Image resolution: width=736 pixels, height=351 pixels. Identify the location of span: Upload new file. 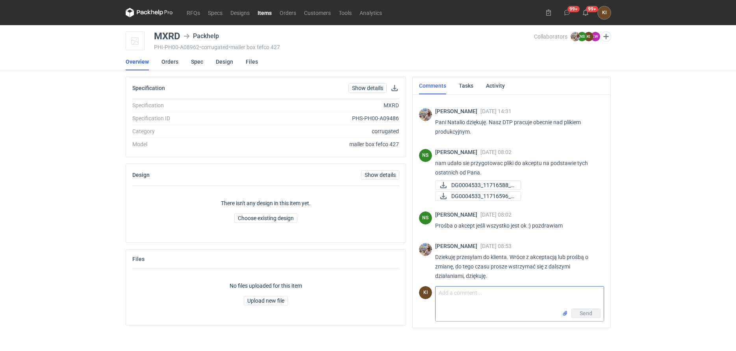
(266, 301).